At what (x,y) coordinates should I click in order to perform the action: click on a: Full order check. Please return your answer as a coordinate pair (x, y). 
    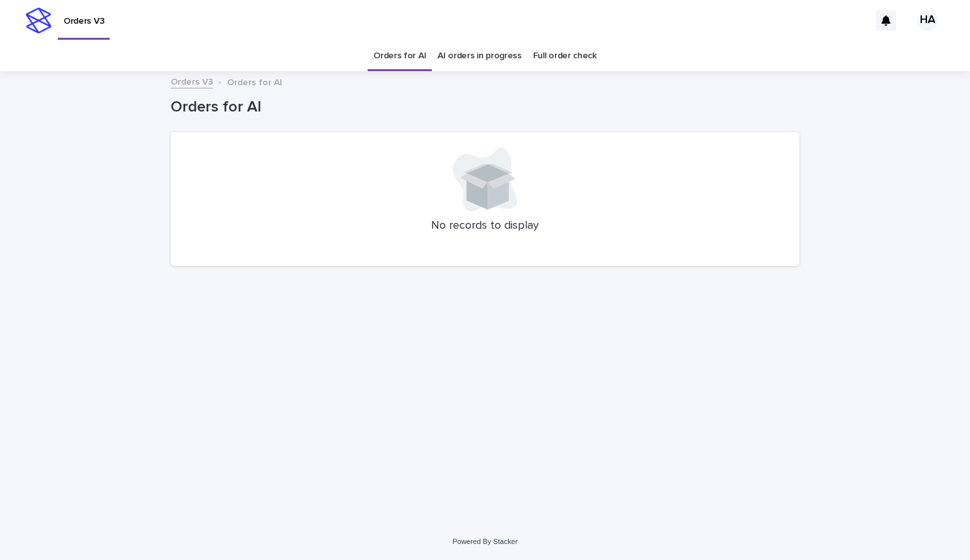
    Looking at the image, I should click on (564, 56).